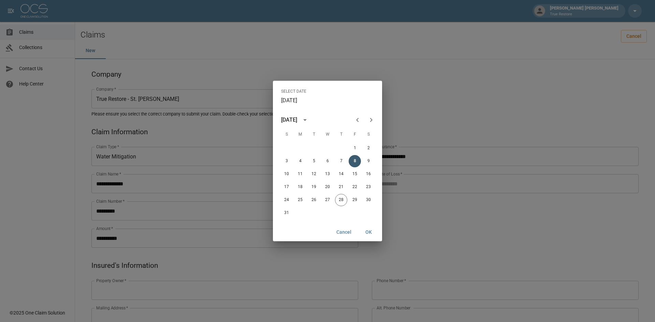 The height and width of the screenshot is (322, 655). Describe the element at coordinates (314, 200) in the screenshot. I see `button: 26` at that location.